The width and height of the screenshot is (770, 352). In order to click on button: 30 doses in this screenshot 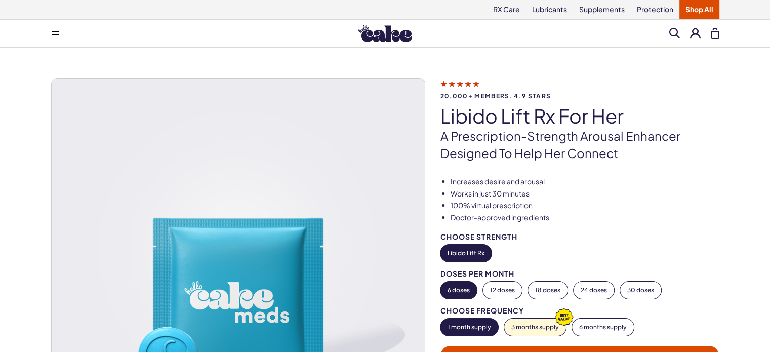, I will do `click(640, 290)`.